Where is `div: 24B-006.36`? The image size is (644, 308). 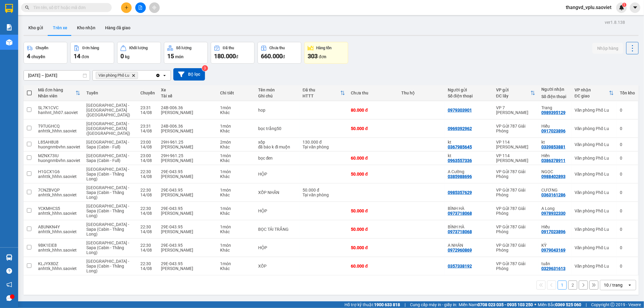
div: 24B-006.36 is located at coordinates (187, 108).